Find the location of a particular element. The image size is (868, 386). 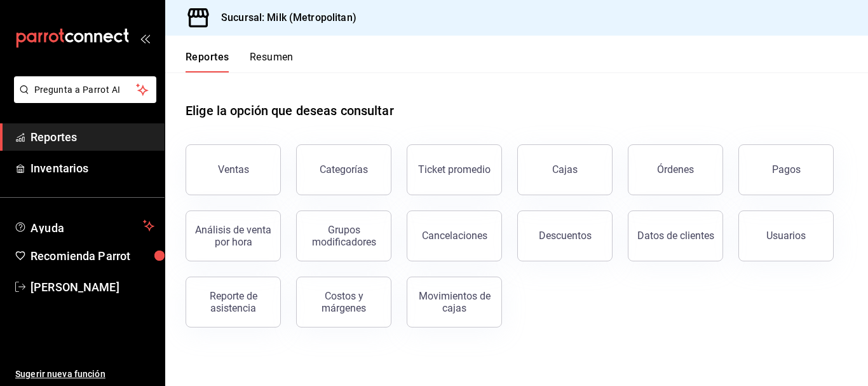

span: Ayuda is located at coordinates (84, 226).